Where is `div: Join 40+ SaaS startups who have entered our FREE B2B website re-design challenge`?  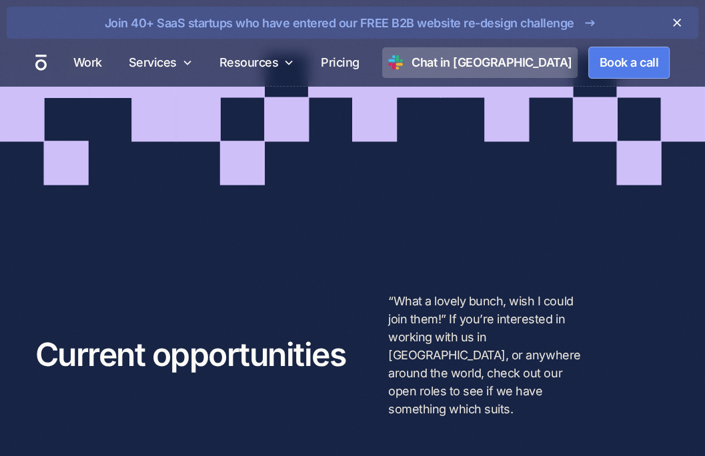 div: Join 40+ SaaS startups who have entered our FREE B2B website re-design challenge is located at coordinates (340, 23).